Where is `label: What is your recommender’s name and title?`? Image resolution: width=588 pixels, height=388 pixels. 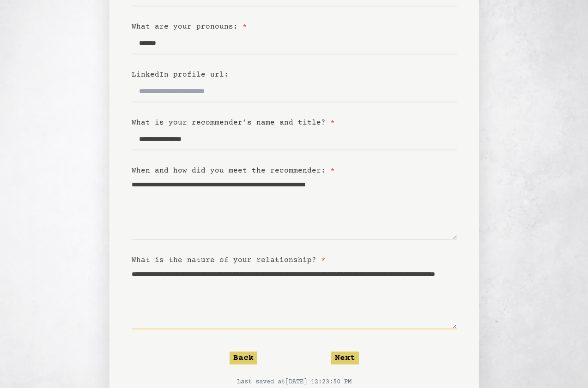 label: What is your recommender’s name and title? is located at coordinates (233, 123).